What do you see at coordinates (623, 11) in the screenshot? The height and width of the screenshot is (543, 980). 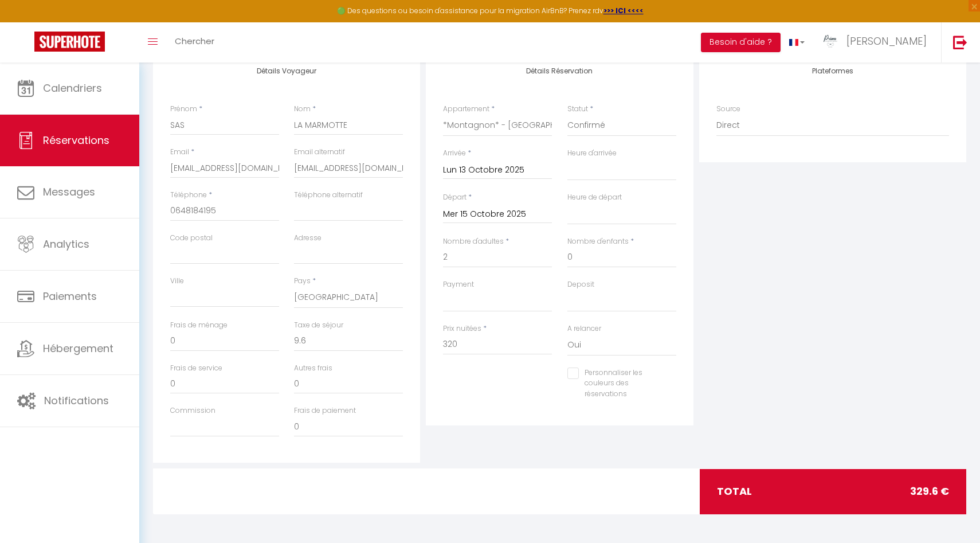 I see `strong: >>> ICI <<<<` at bounding box center [623, 11].